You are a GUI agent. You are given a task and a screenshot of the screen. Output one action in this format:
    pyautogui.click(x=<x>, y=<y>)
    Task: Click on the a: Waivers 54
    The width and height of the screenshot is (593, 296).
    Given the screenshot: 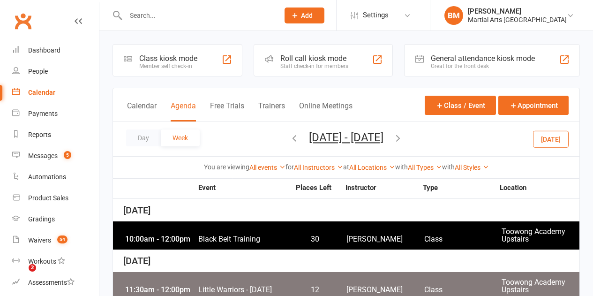 What is the action you would take?
    pyautogui.click(x=55, y=240)
    